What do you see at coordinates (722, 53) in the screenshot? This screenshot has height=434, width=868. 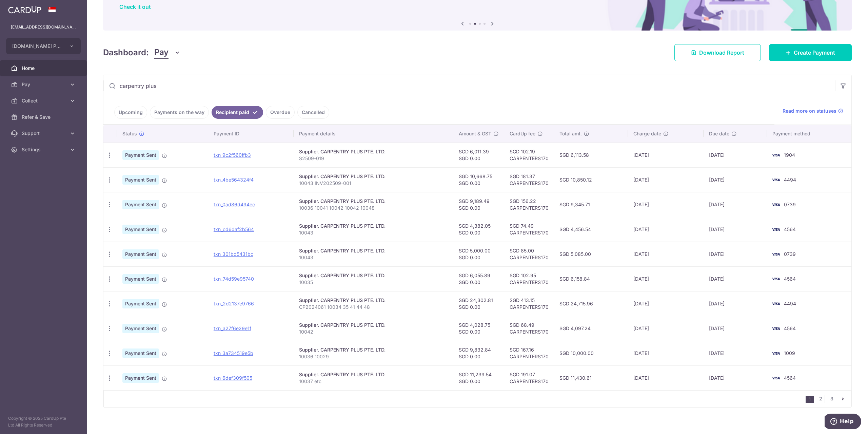 I see `span: Download Report` at bounding box center [722, 53].